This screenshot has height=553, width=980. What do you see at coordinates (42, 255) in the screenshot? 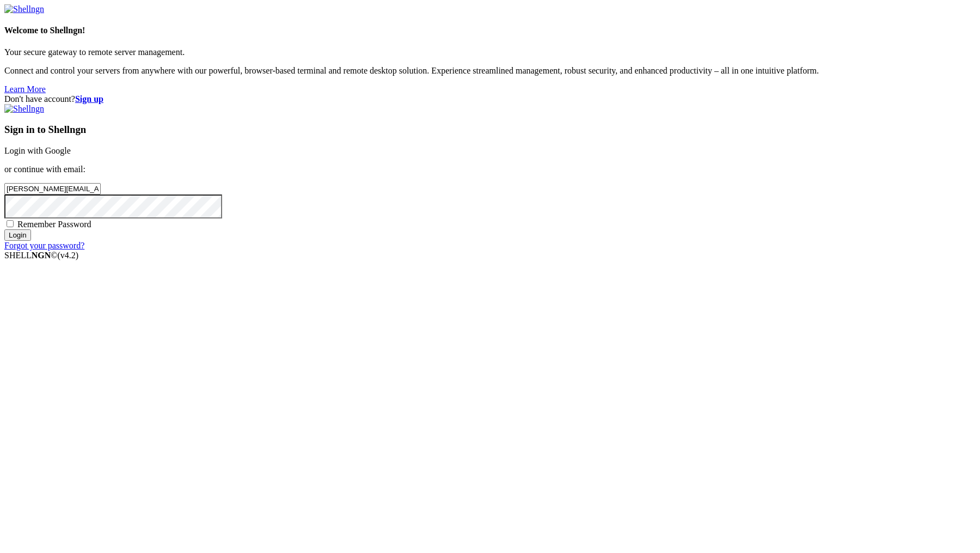
I see `span: SHELL ©` at bounding box center [42, 255].